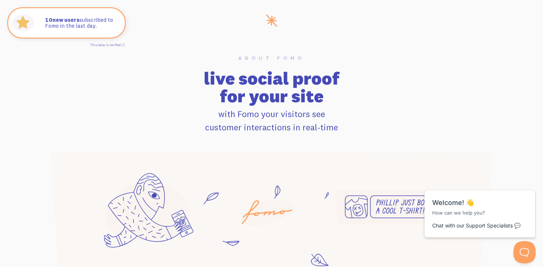  I want to click on h6: About Fomo, so click(272, 58).